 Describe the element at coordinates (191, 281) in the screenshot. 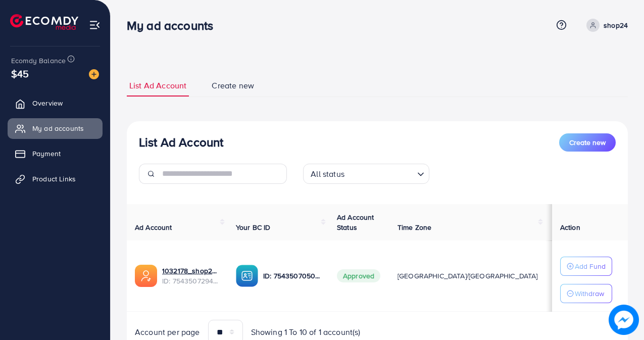

I see `span: ID: 7543507294777589776` at that location.